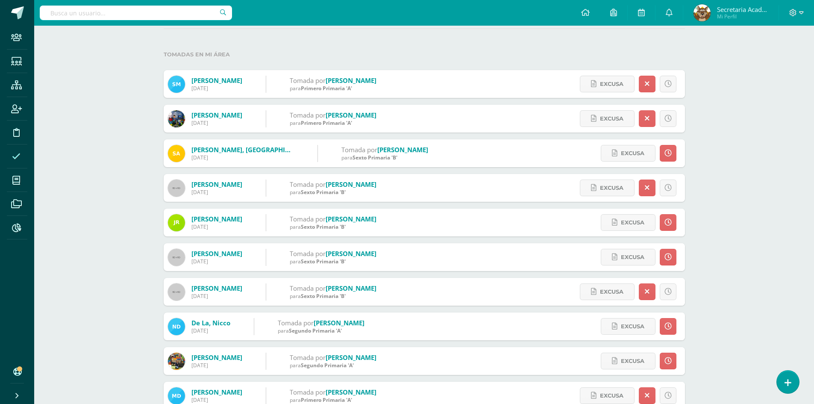 The width and height of the screenshot is (814, 404). I want to click on img: dcaf5a3d1792485501248405a57d00c4.png, so click(176, 119).